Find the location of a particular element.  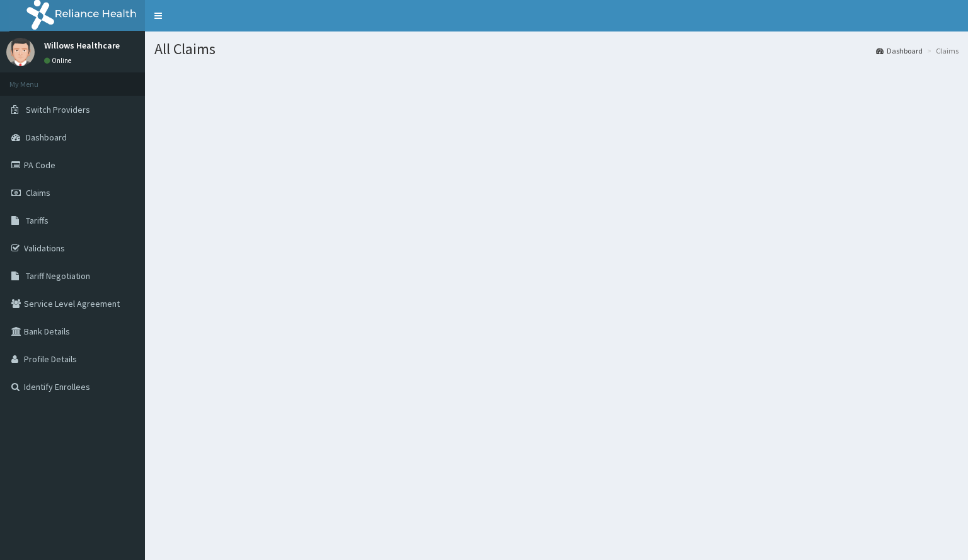

span: Switch Providers is located at coordinates (58, 110).